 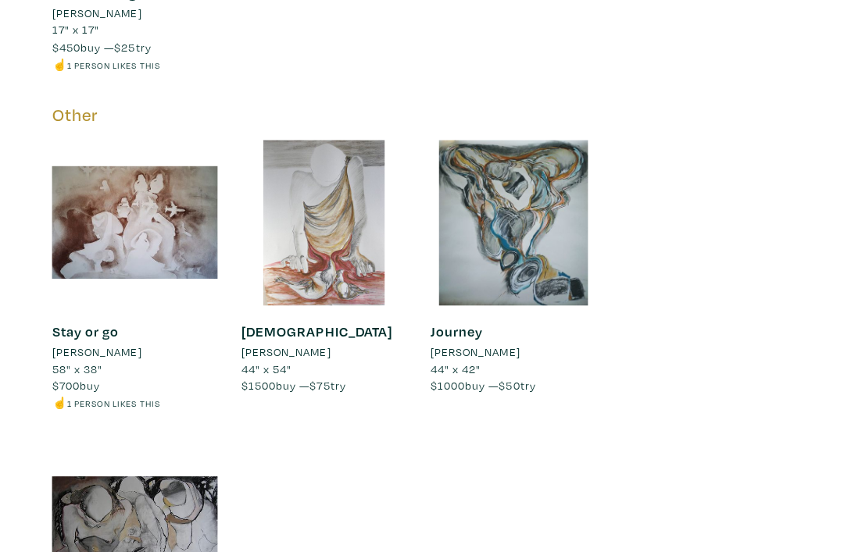 What do you see at coordinates (324, 382) in the screenshot?
I see `span: $75` at bounding box center [324, 382].